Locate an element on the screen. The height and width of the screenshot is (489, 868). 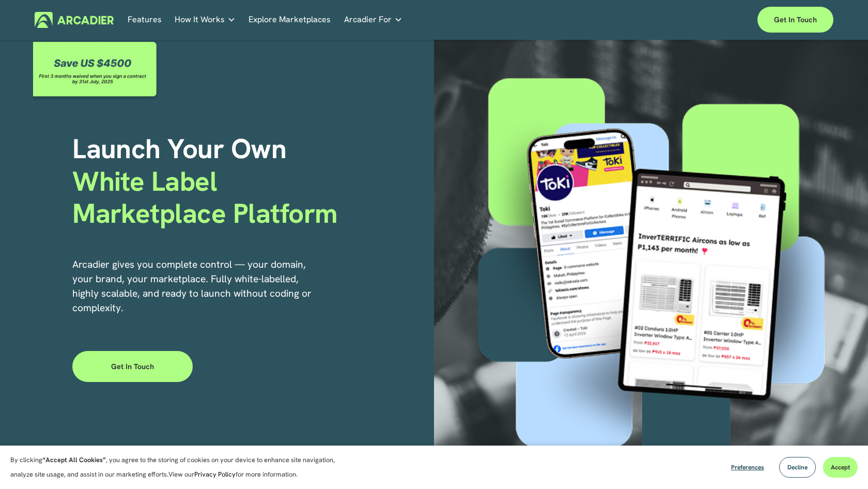
a: Explore Marketplaces is located at coordinates (290, 20).